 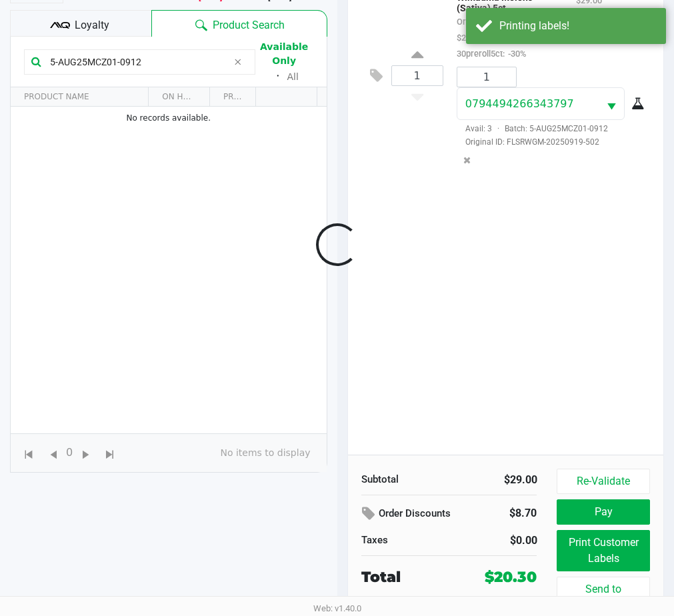 I want to click on button: Print Customer Labels, so click(x=603, y=551).